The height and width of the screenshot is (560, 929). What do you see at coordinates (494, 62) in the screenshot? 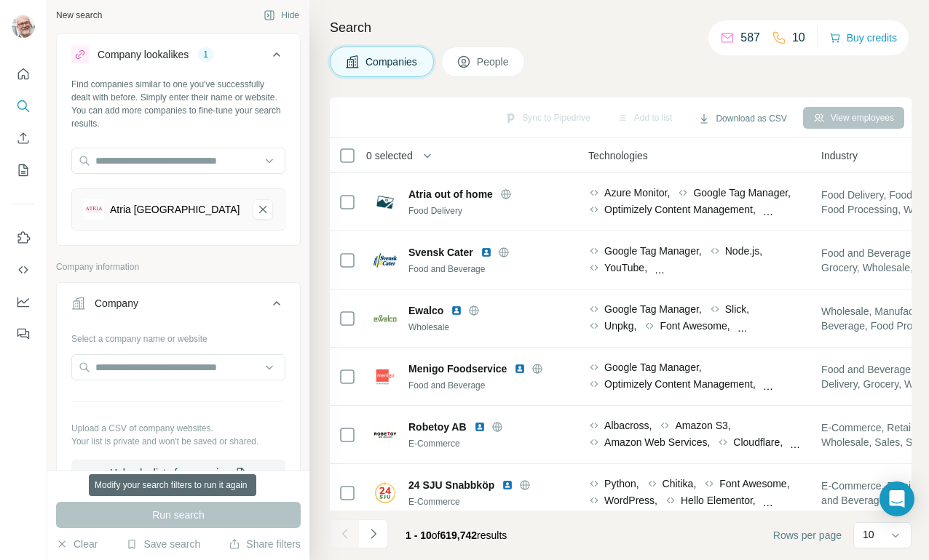
I see `span: People` at bounding box center [494, 62].